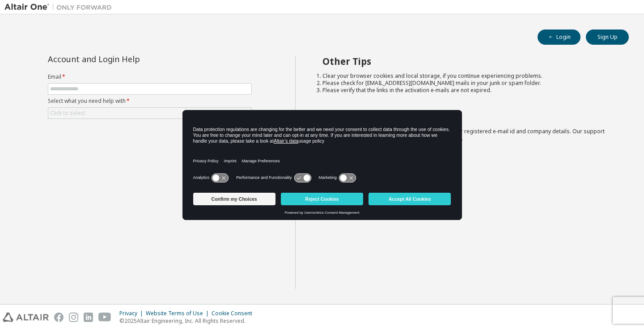  What do you see at coordinates (468, 76) in the screenshot?
I see `li: Clear your browser cookies and local storage, if you continue experiencing problems.` at bounding box center [468, 76].